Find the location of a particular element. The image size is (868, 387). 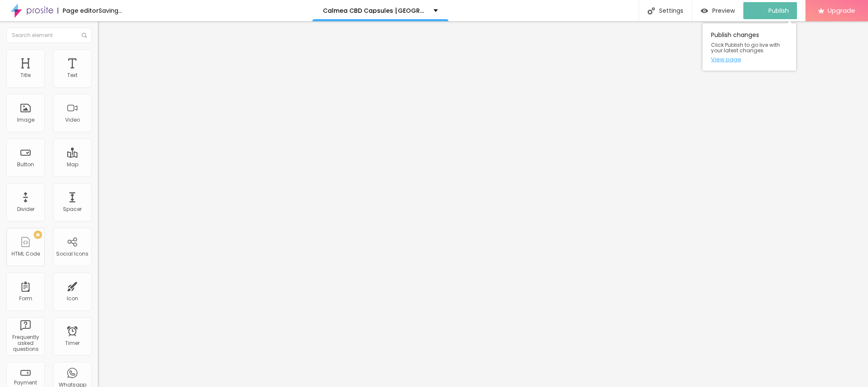

button: Preview is located at coordinates (718, 11).